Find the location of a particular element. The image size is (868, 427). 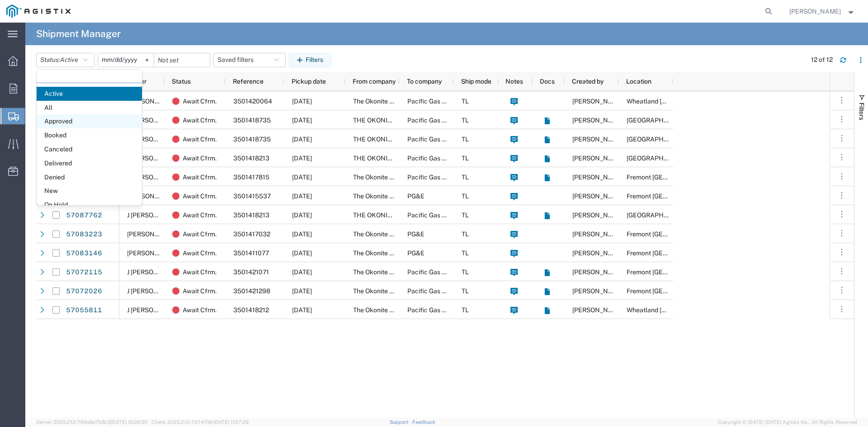

span: 3501418213 is located at coordinates (251, 158).